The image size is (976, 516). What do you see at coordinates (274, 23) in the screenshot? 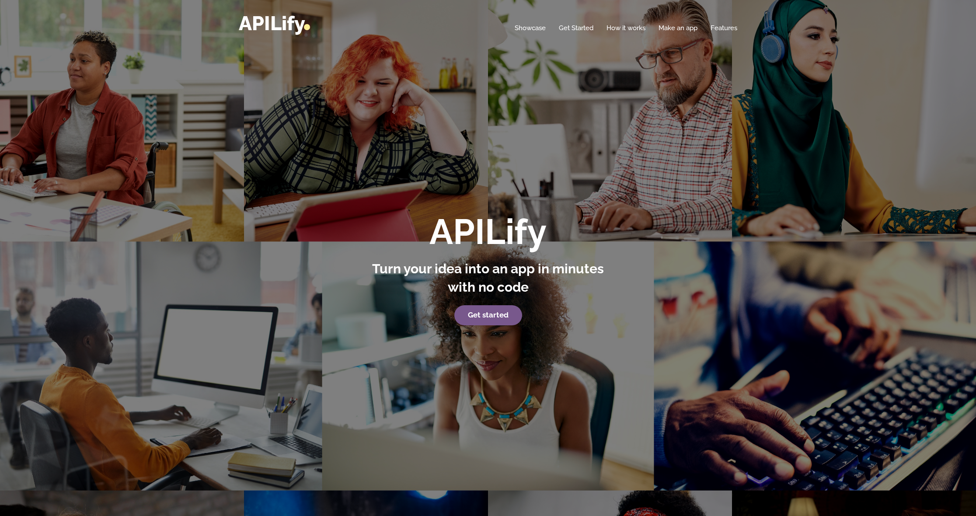
I see `a: APILify` at bounding box center [274, 23].